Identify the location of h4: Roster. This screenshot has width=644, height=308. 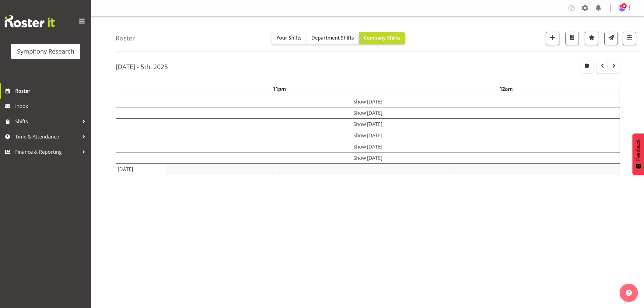
(126, 38).